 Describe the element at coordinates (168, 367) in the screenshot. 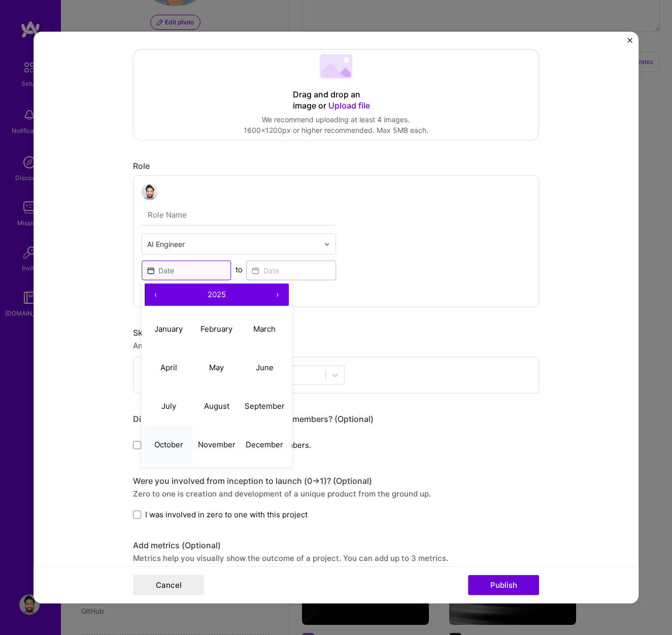

I see `button: April 2025` at that location.